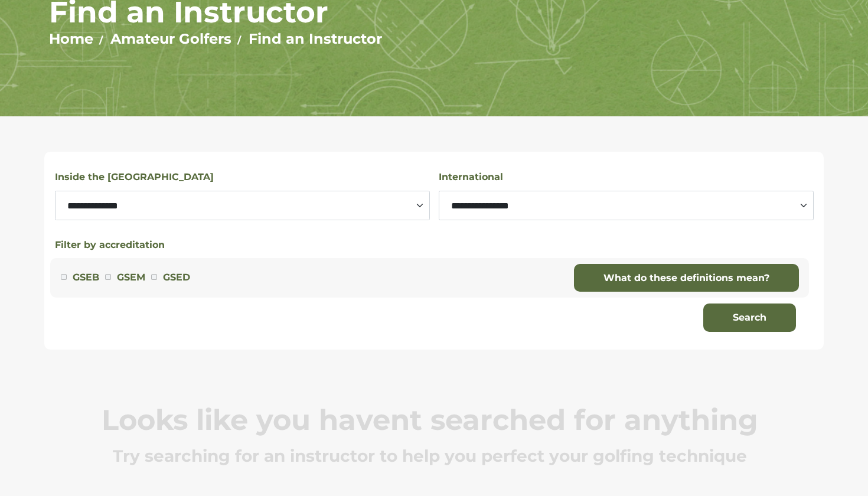 The height and width of the screenshot is (496, 868). What do you see at coordinates (85, 277) in the screenshot?
I see `label: GSEB` at bounding box center [85, 277].